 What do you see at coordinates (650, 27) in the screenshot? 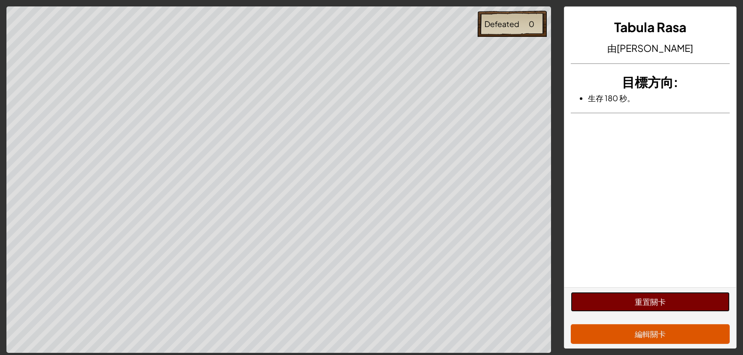
I see `h3: Tabula Rasa` at bounding box center [650, 27].